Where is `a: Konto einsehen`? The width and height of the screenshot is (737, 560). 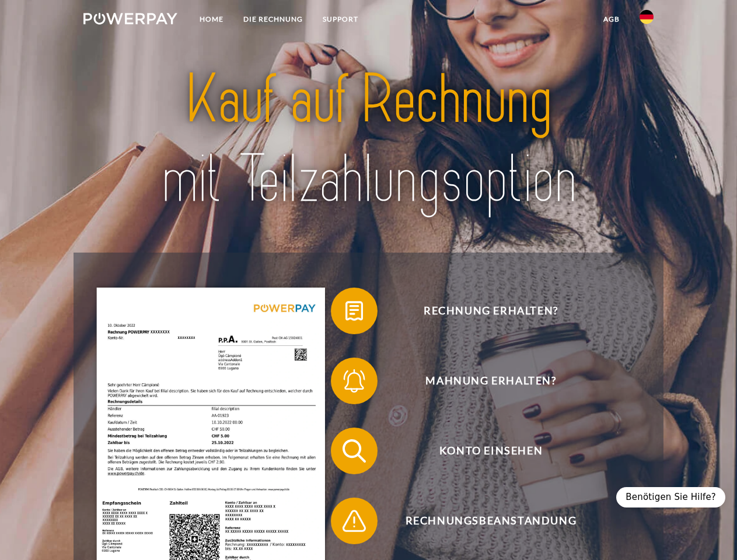 a: Konto einsehen is located at coordinates (483, 451).